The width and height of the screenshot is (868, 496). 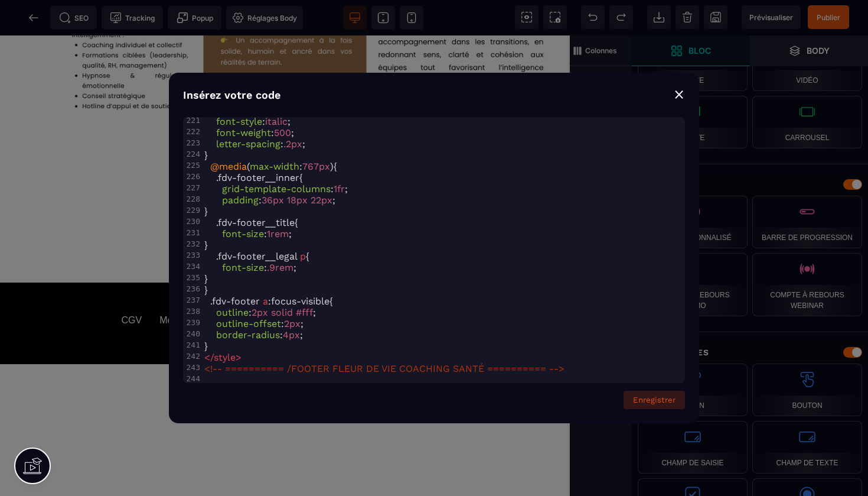 What do you see at coordinates (274, 166) in the screenshot?
I see `span: max-width` at bounding box center [274, 166].